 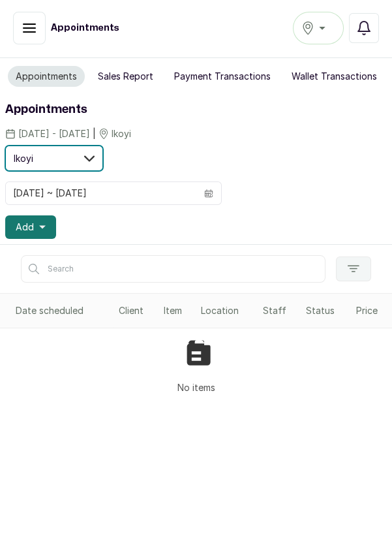 I want to click on button: Sales Report, so click(x=125, y=76).